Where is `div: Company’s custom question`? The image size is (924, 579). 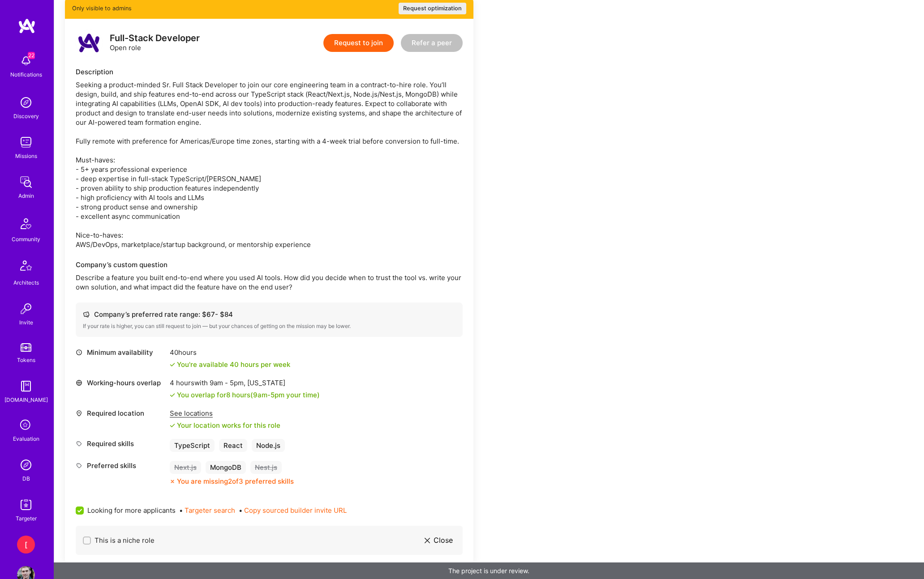
div: Company’s custom question is located at coordinates (269, 265).